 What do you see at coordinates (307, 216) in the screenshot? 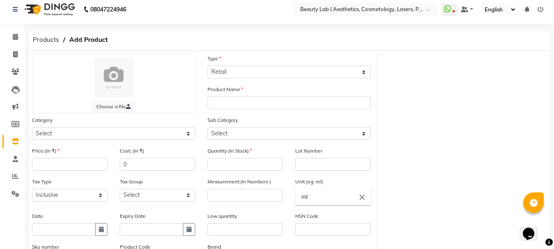
I see `label: HSN Code` at bounding box center [307, 216].